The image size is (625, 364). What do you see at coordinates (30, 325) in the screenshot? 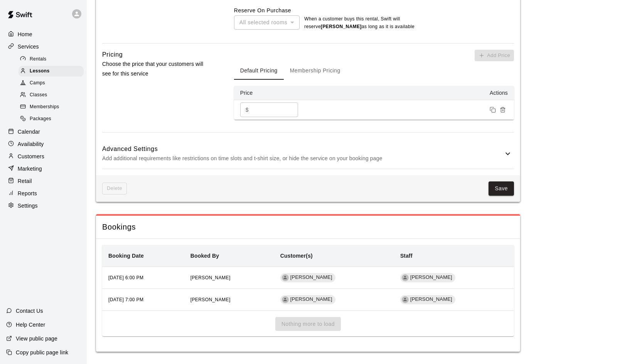
I see `p: Help Center` at bounding box center [30, 325].